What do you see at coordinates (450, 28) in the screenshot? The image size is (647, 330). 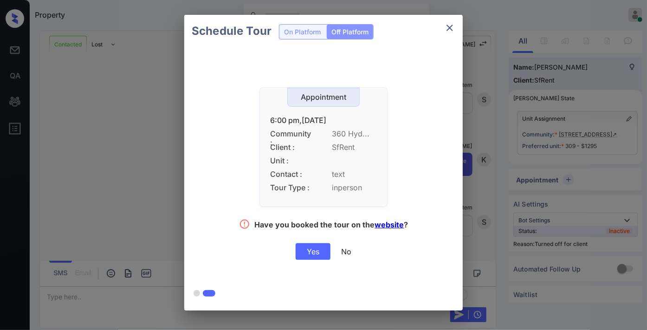 I see `button: close` at bounding box center [450, 28].